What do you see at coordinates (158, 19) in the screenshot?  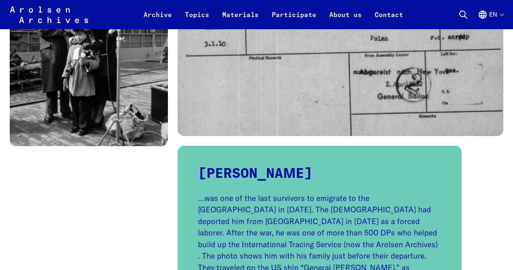 I see `a: Archive` at bounding box center [158, 19].